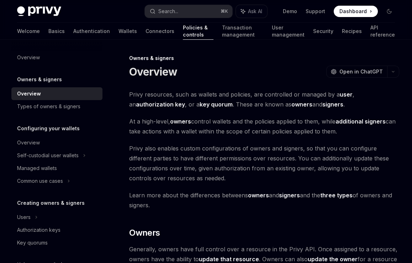  What do you see at coordinates (389, 11) in the screenshot?
I see `button: Toggle dark mode` at bounding box center [389, 11].